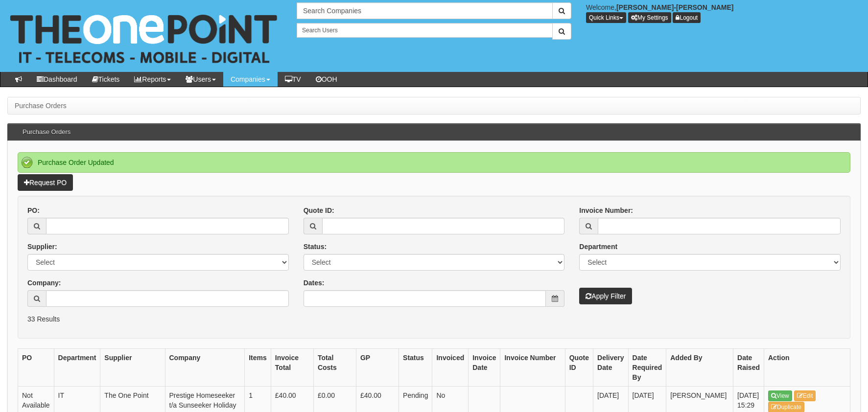  What do you see at coordinates (44, 283) in the screenshot?
I see `label: Company:` at bounding box center [44, 283].